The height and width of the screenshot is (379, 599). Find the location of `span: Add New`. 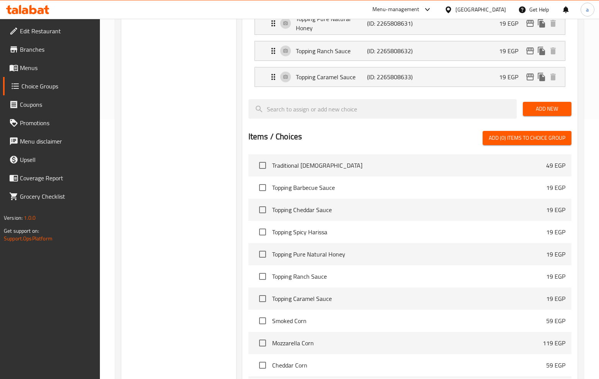

span: Add New is located at coordinates (547, 109).